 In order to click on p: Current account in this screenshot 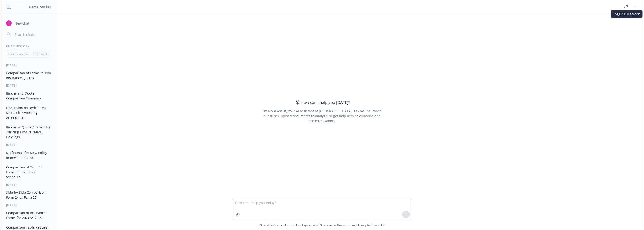, I will do `click(19, 54)`.